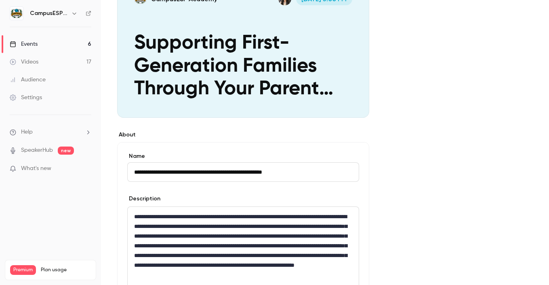  Describe the element at coordinates (66, 150) in the screenshot. I see `span: new` at that location.